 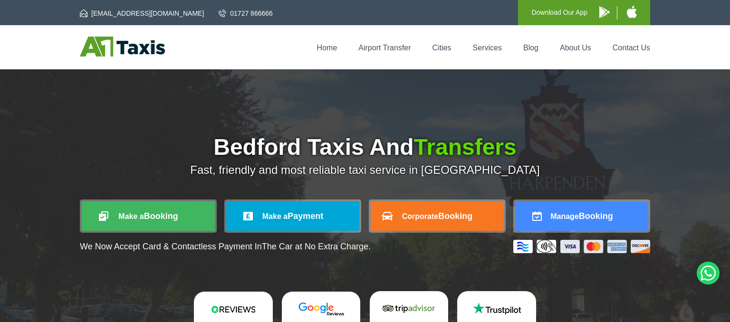 I want to click on h1: Bedford Taxis And, so click(x=365, y=147).